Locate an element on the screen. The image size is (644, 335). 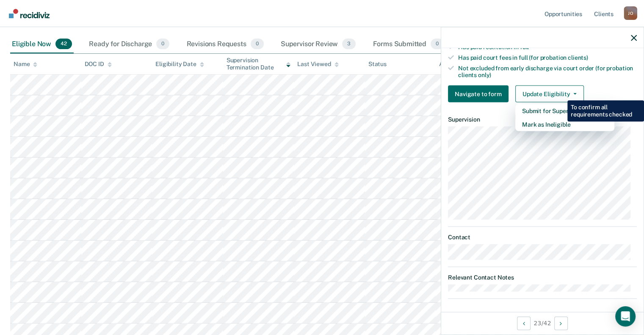
div: Revisions Requests is located at coordinates (225, 44).